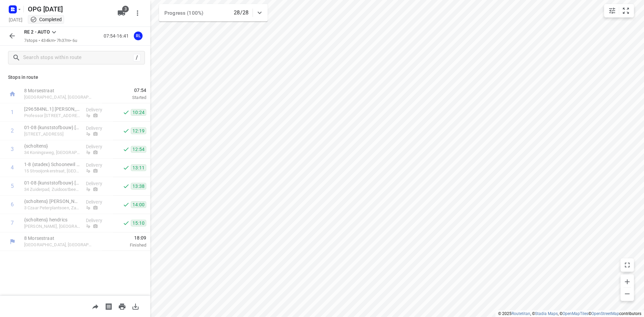 The image size is (644, 317). I want to click on p: {scholtens}, so click(53, 146).